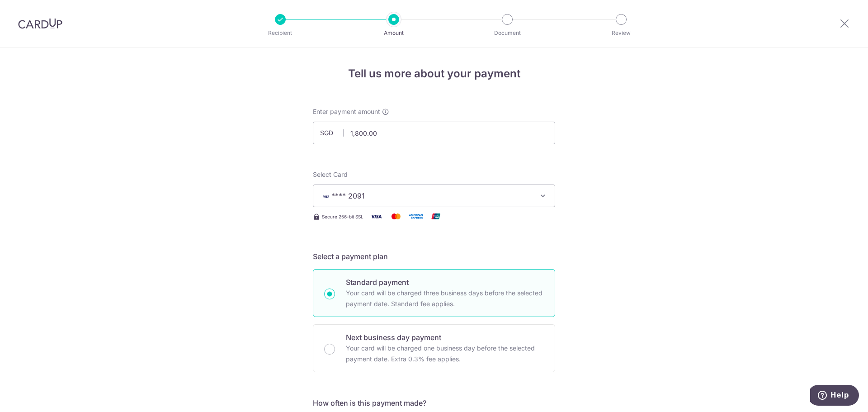 The width and height of the screenshot is (868, 412). I want to click on p: Amount, so click(394, 33).